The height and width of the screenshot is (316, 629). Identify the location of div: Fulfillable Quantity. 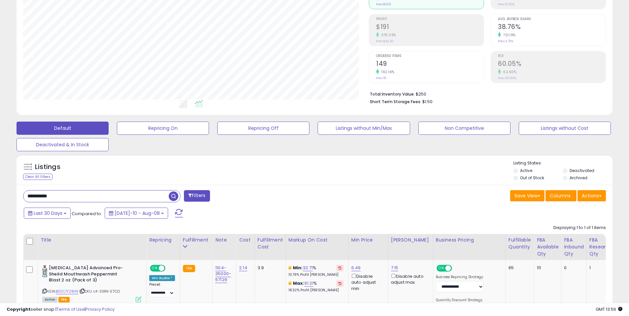
(519, 244).